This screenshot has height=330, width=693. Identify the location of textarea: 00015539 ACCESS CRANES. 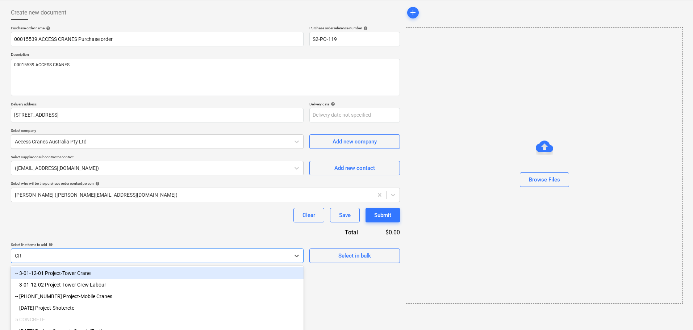
(205, 77).